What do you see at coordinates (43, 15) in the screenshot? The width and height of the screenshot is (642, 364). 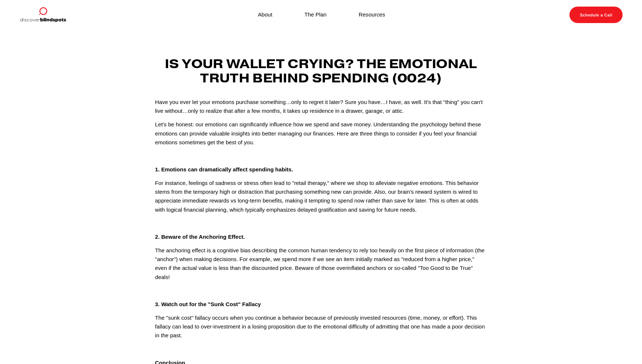 I see `a: Discover Blind Spots` at bounding box center [43, 15].